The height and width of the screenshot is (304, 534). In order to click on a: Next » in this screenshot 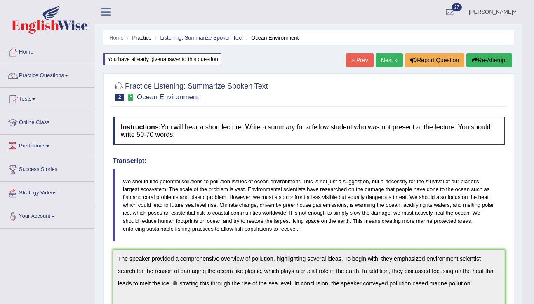, I will do `click(389, 60)`.